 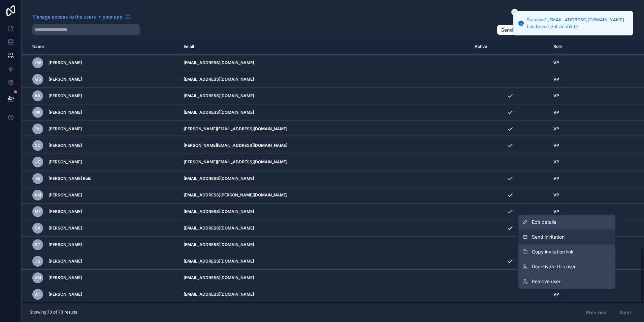 What do you see at coordinates (38, 294) in the screenshot?
I see `span: AT` at bounding box center [38, 294].